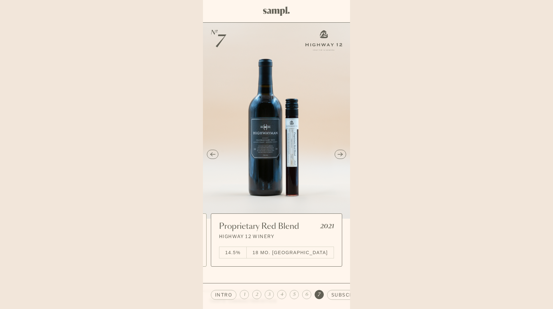 The height and width of the screenshot is (309, 553). Describe the element at coordinates (352, 295) in the screenshot. I see `span: subscription` at that location.